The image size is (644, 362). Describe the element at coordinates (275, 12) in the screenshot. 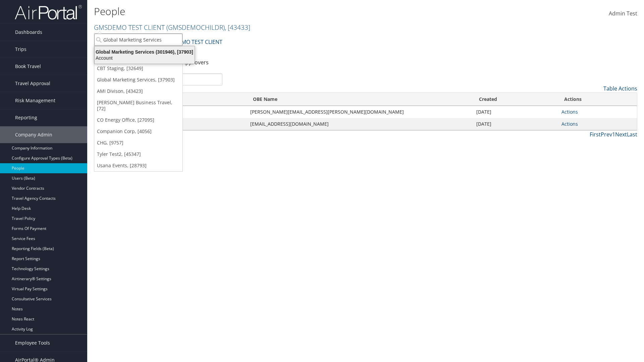

I see `h1: People` at that location.